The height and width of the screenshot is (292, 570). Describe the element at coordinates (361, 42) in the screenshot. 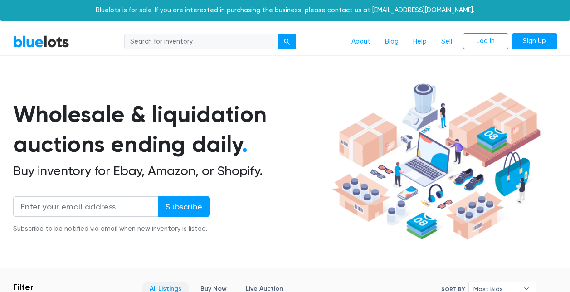

I see `a: About` at that location.